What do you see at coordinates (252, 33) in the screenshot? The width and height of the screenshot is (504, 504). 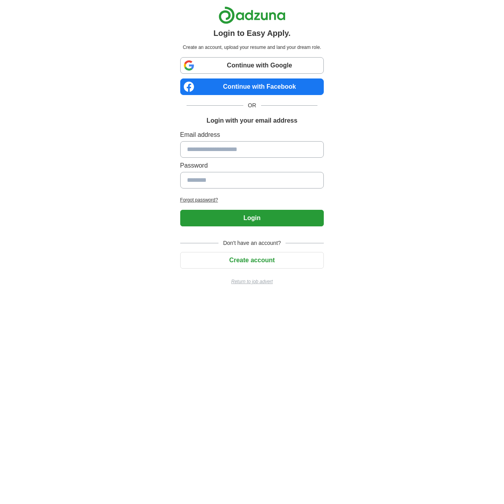 I see `h1: Login to Easy Apply.` at bounding box center [252, 33].